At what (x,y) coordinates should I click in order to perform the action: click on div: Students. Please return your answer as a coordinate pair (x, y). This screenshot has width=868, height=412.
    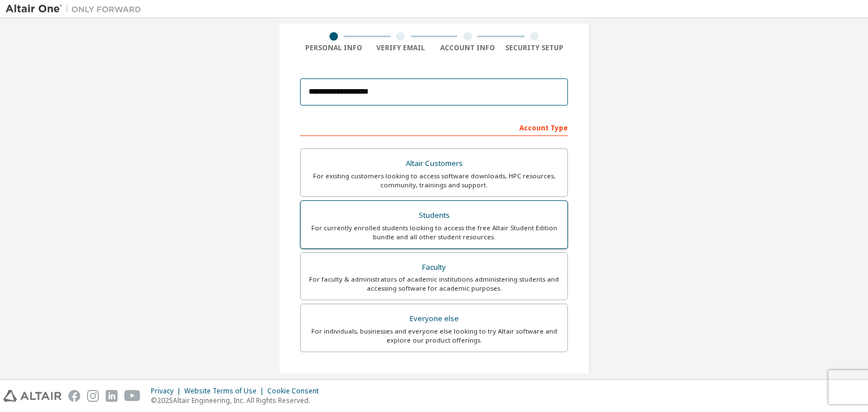
    Looking at the image, I should click on (434, 216).